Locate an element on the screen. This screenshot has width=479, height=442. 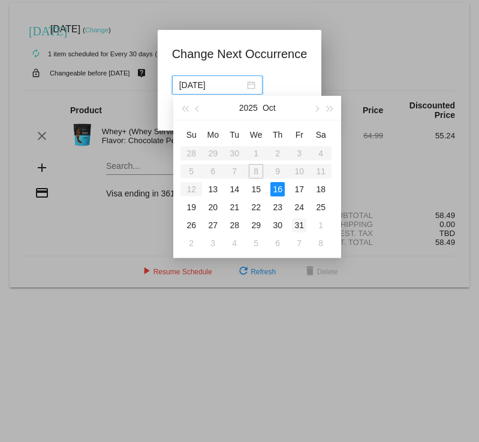
div: 2 is located at coordinates (191, 243).